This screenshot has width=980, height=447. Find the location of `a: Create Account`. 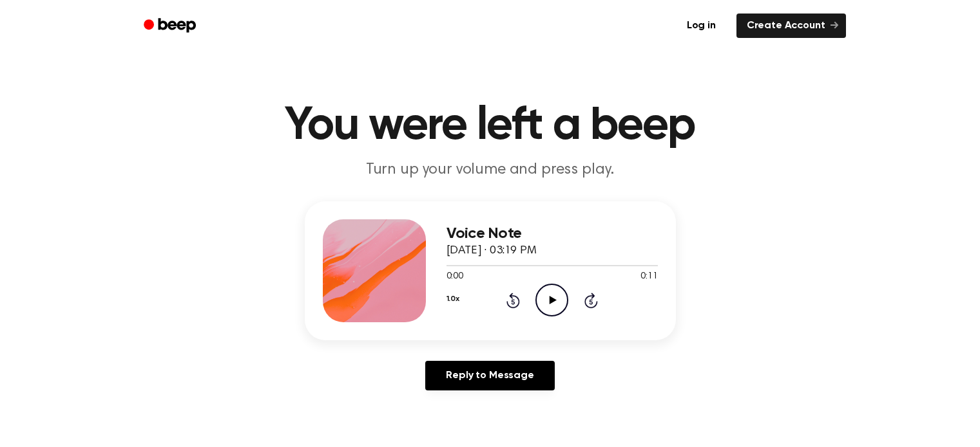

a: Create Account is located at coordinates (792, 26).